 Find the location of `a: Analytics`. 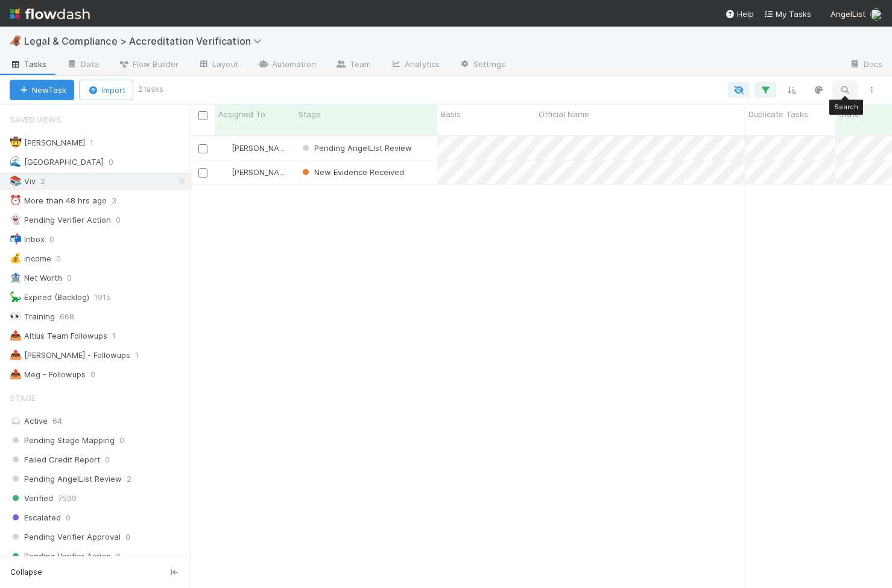

a: Analytics is located at coordinates (415, 65).